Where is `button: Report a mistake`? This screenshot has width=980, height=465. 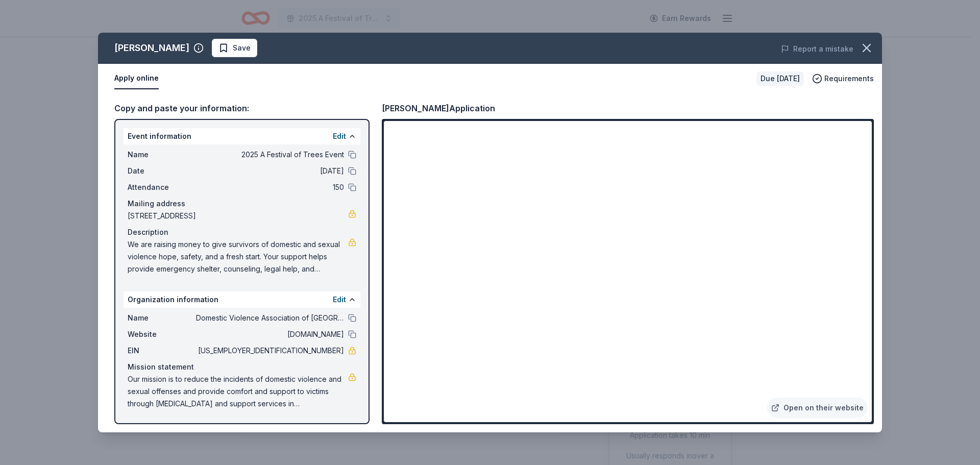
button: Report a mistake is located at coordinates (817, 49).